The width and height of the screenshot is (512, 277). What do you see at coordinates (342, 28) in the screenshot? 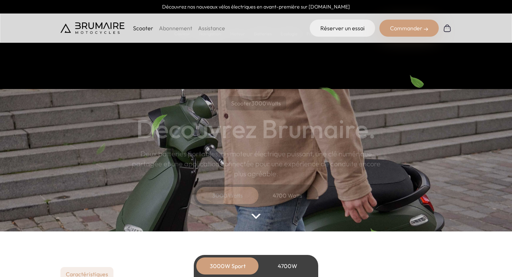
I see `a: Réserver un essai` at bounding box center [342, 28].